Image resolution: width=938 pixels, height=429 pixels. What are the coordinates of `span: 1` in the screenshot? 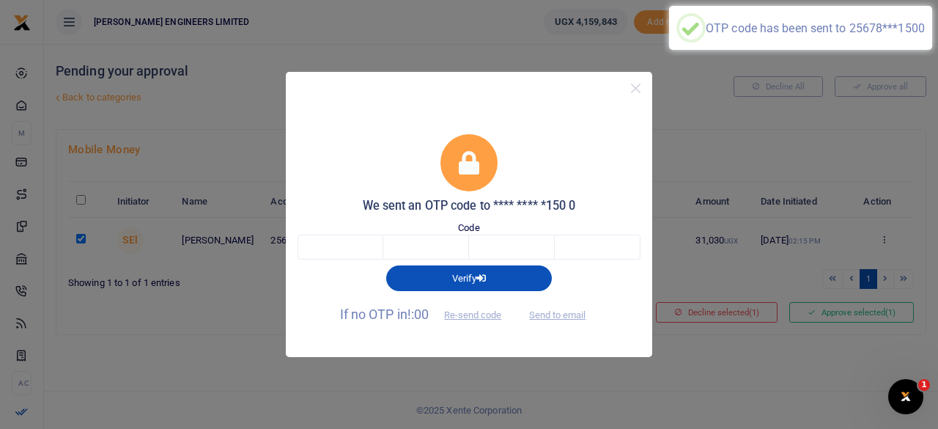 It's located at (924, 385).